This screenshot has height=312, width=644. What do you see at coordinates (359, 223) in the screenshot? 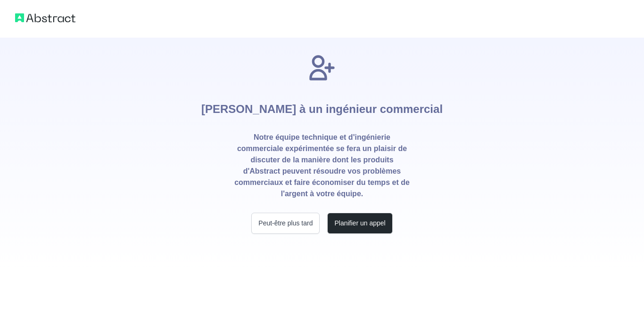
I see `button: Planifier un appel` at bounding box center [359, 223].